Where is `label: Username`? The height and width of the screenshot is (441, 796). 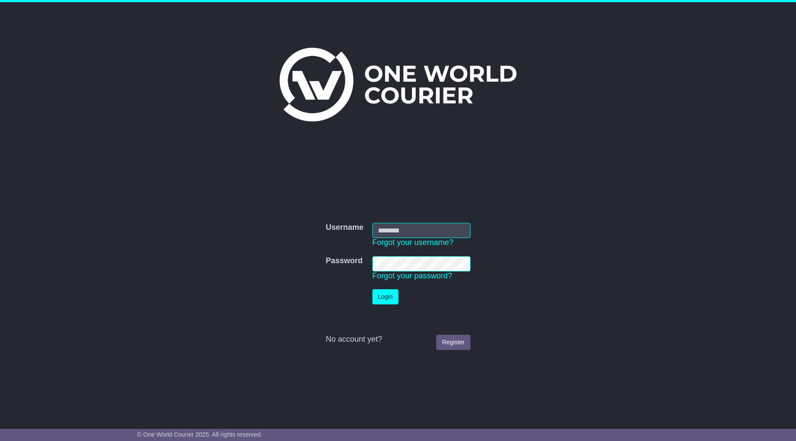 label: Username is located at coordinates (344, 228).